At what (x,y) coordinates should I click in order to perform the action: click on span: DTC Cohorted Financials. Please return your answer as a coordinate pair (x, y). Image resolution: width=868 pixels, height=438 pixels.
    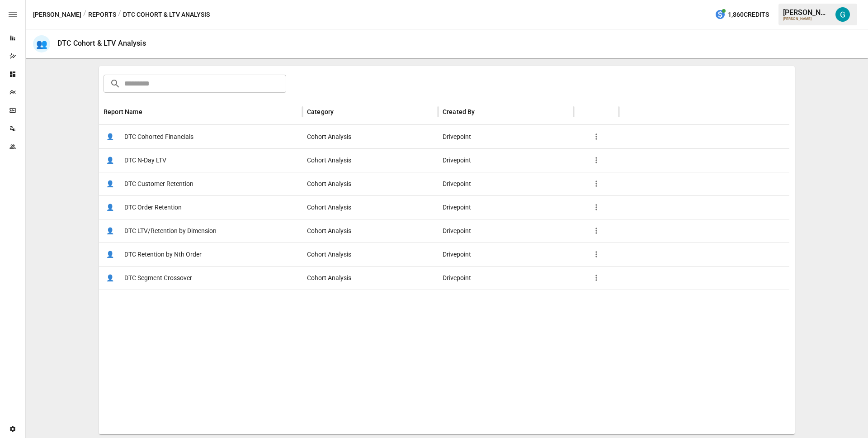
    Looking at the image, I should click on (159, 137).